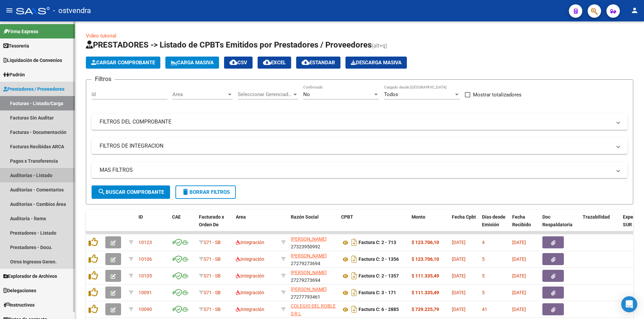 The height and width of the screenshot is (319, 644). I want to click on datatable-header-cell: Fecha Recibido, so click(525, 225).